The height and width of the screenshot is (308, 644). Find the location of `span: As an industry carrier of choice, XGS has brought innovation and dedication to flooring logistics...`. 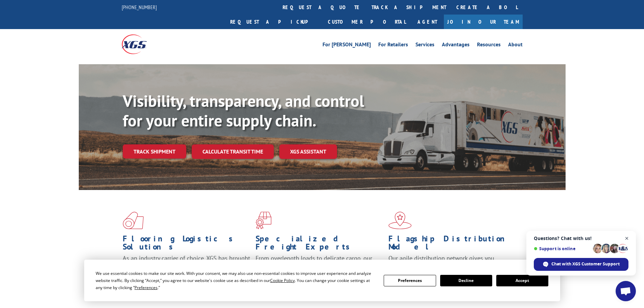

span: As an industry carrier of choice, XGS has brought innovation and dedication to flooring logistics... is located at coordinates (186, 266).